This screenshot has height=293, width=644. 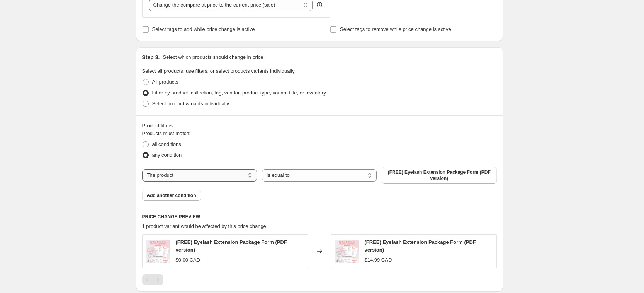 I want to click on p: Select which products should change in price, so click(x=213, y=57).